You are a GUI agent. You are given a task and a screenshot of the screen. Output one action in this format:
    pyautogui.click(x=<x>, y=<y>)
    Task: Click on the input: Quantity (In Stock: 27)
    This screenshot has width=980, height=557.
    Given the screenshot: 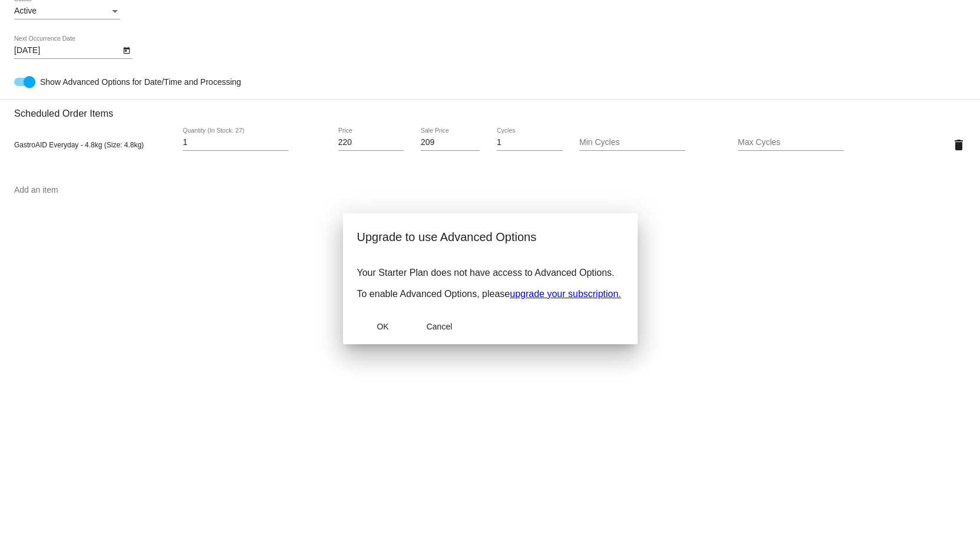 What is the action you would take?
    pyautogui.click(x=236, y=143)
    